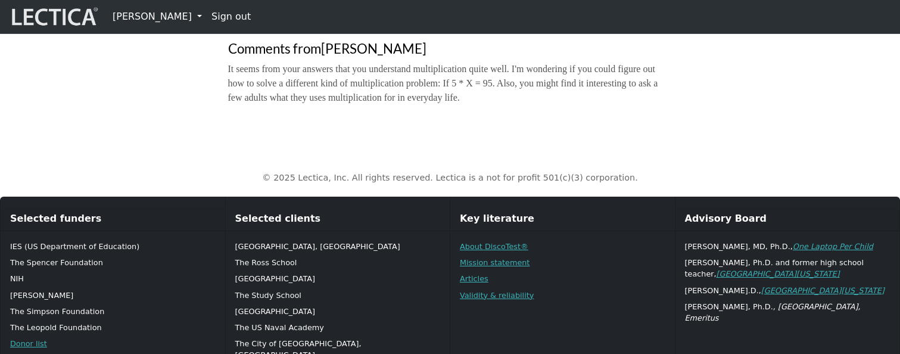 This screenshot has height=354, width=900. I want to click on p: The US Naval Academy, so click(338, 327).